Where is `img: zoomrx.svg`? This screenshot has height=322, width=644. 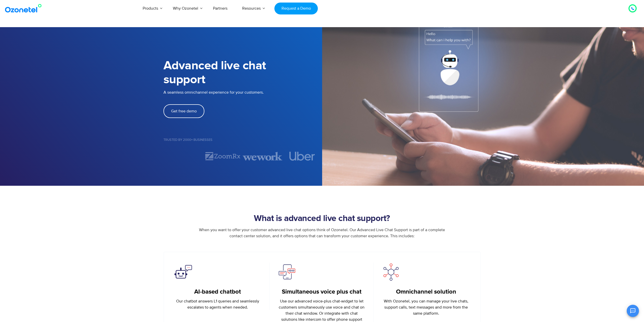
img: zoomrx.svg is located at coordinates (223, 156).